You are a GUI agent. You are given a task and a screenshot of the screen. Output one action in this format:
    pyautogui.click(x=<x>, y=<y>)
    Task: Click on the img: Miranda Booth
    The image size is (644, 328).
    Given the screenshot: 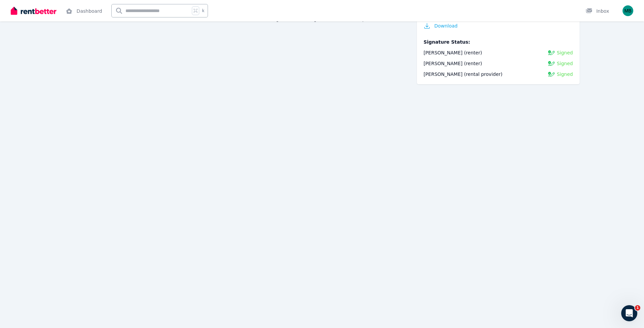 What is the action you would take?
    pyautogui.click(x=628, y=11)
    